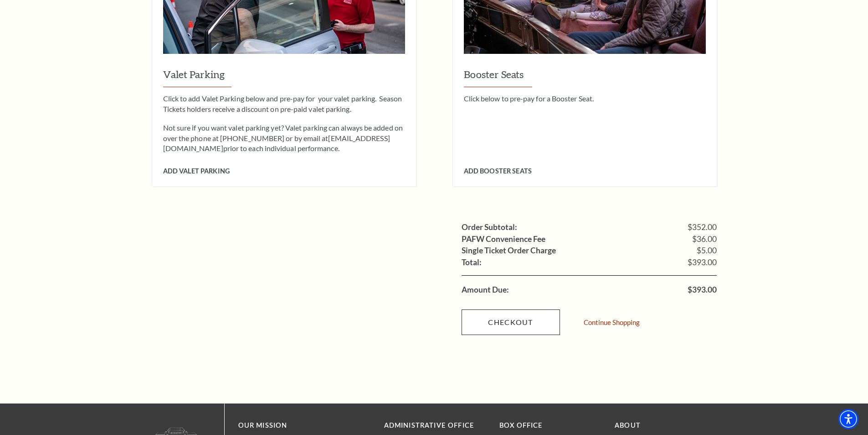 The height and width of the screenshot is (435, 868). Describe the element at coordinates (704, 239) in the screenshot. I see `span: $36.00` at that location.